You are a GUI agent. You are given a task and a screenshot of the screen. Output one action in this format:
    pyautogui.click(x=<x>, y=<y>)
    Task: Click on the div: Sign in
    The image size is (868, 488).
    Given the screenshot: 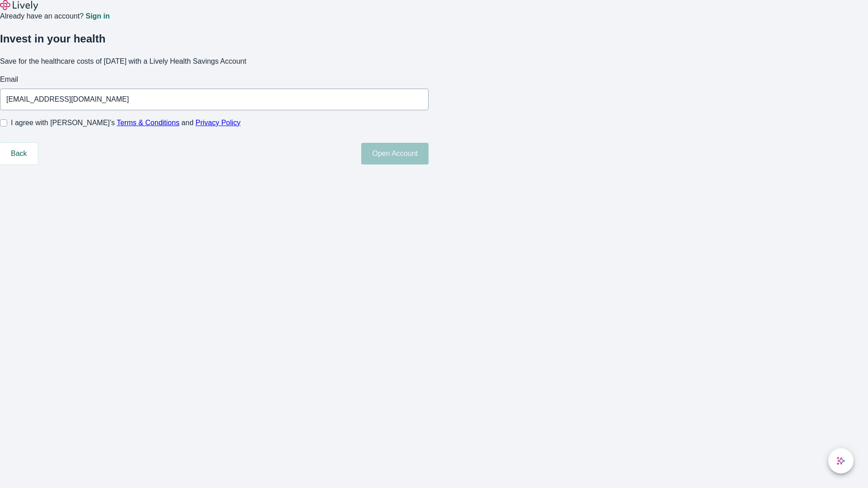 What is the action you would take?
    pyautogui.click(x=97, y=16)
    